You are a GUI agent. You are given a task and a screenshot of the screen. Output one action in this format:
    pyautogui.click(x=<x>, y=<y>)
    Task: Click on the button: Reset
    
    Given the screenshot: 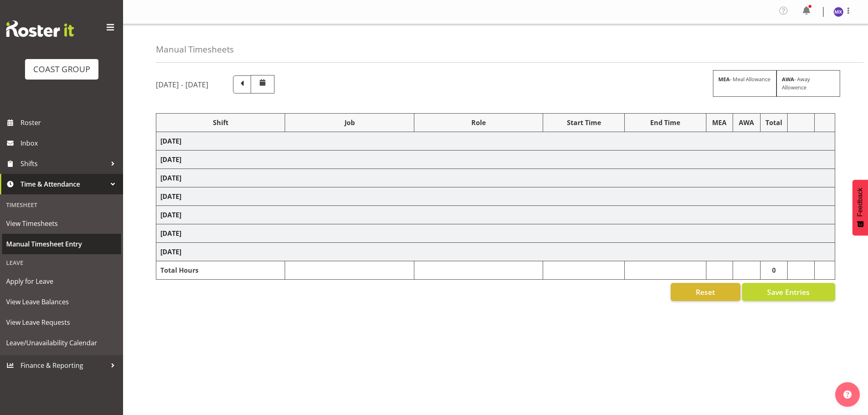 What is the action you would take?
    pyautogui.click(x=706, y=292)
    